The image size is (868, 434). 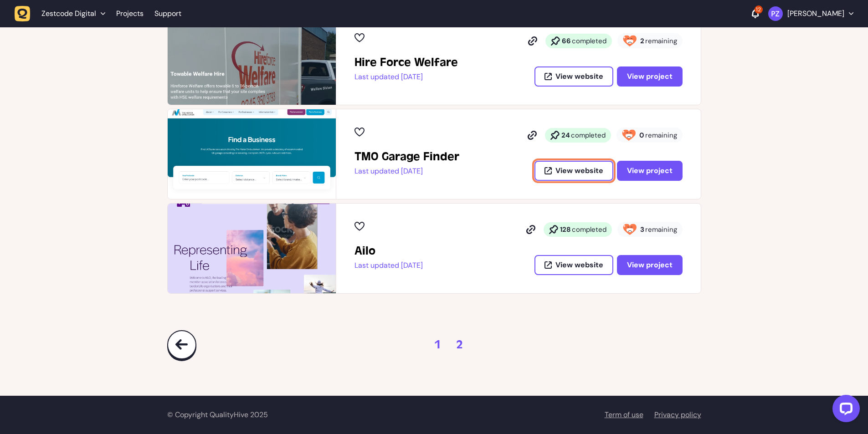 What do you see at coordinates (642, 230) in the screenshot?
I see `strong: 3` at bounding box center [642, 230].